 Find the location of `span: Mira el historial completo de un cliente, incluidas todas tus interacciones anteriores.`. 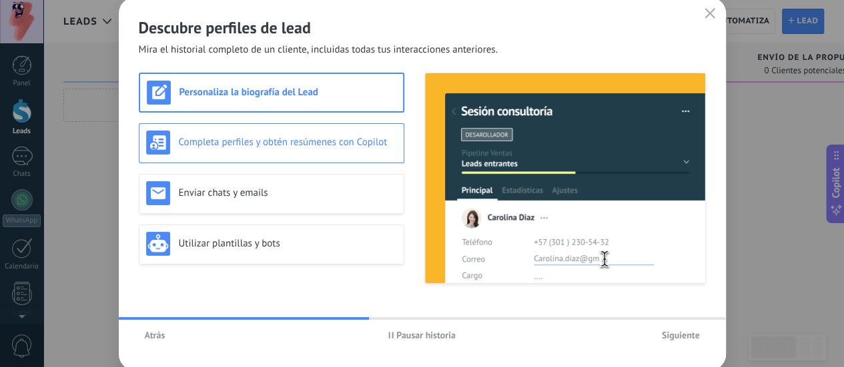

span: Mira el historial completo de un cliente, incluidas todas tus interacciones anteriores. is located at coordinates (318, 50).